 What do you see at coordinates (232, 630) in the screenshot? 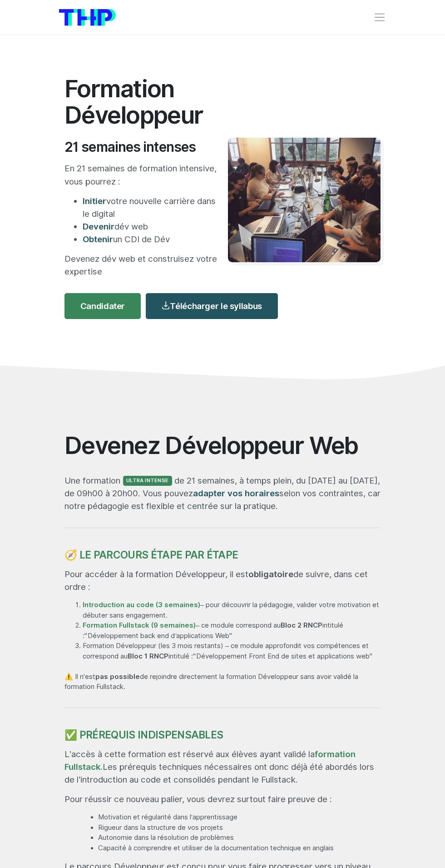
I see `li: – ce module correspond au intitulé :` at bounding box center [232, 630].